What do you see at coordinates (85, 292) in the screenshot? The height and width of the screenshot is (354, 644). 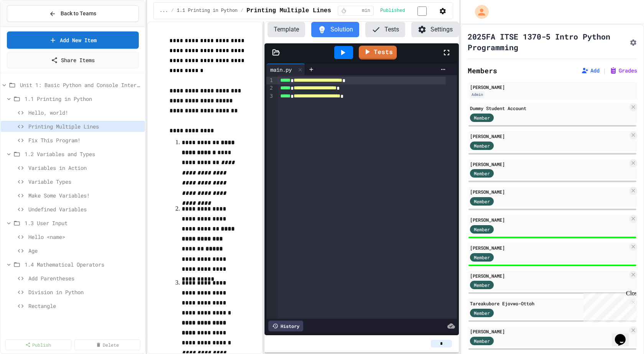 I see `span: Division in Python` at bounding box center [85, 292].